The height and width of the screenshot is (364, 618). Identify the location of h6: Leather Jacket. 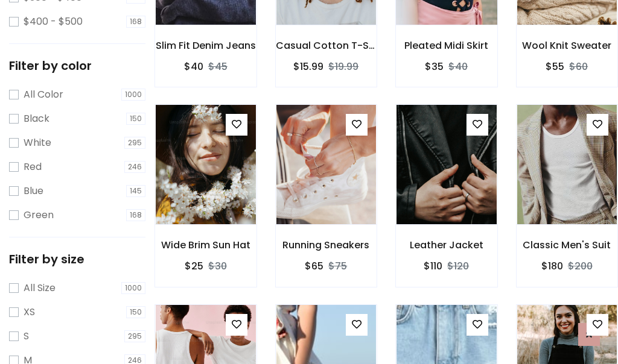
(447, 245).